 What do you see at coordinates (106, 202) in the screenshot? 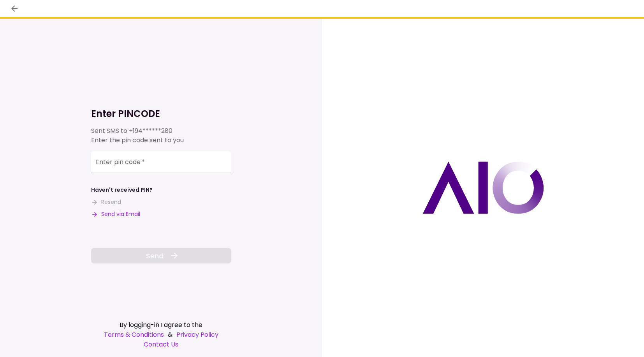
I see `button: Resend` at bounding box center [106, 202].